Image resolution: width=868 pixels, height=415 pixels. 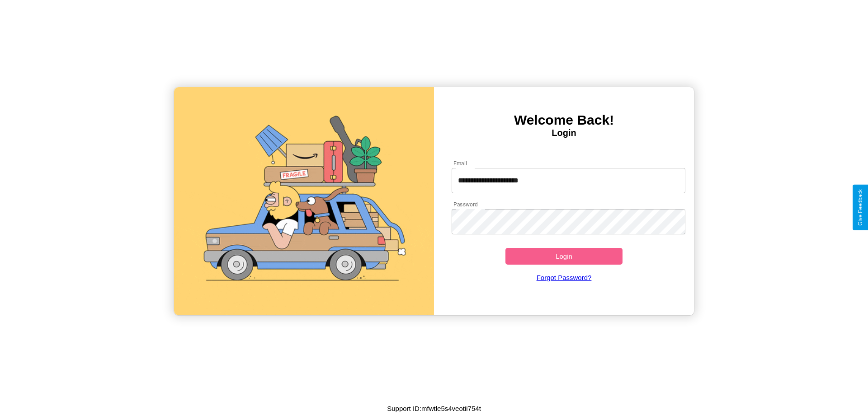 I want to click on h4: Login, so click(x=564, y=133).